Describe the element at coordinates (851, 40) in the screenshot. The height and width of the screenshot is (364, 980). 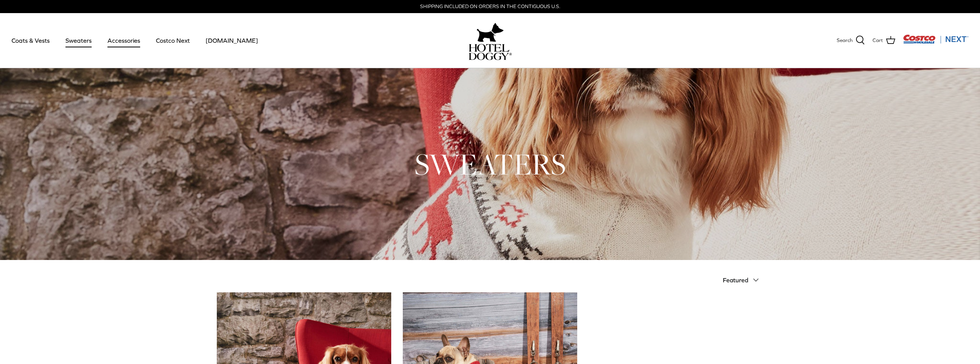
I see `a: Search` at that location.